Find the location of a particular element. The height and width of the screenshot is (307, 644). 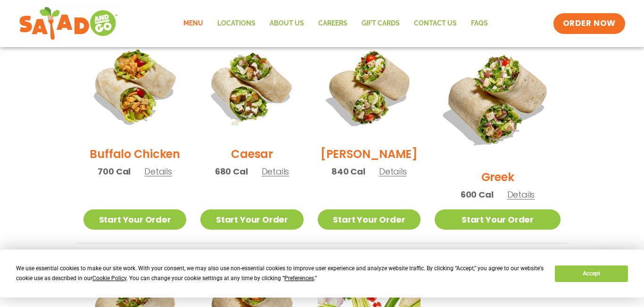

img: Product photo for Caesar Wrap is located at coordinates (252, 87).